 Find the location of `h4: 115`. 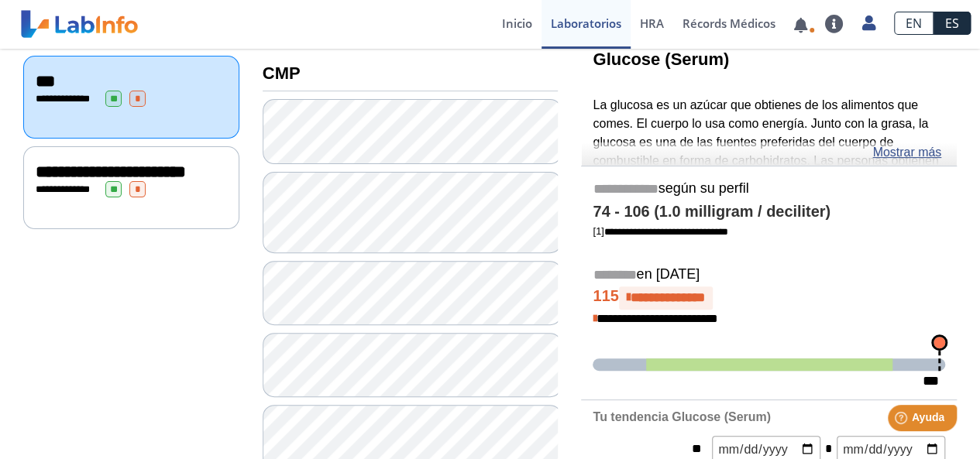

h4: 115 is located at coordinates (768, 298).